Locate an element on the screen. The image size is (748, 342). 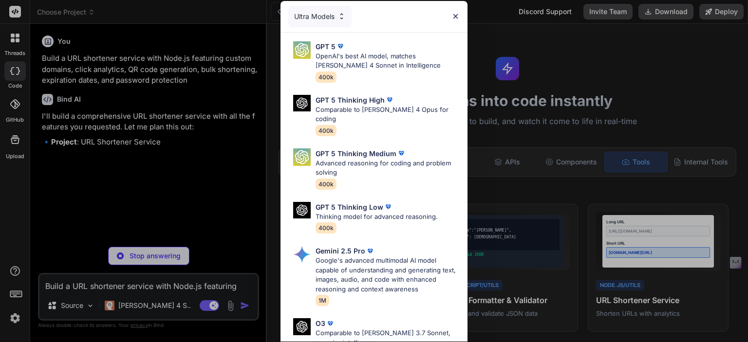
p: Gemini 2.5 Pro is located at coordinates (340, 251).